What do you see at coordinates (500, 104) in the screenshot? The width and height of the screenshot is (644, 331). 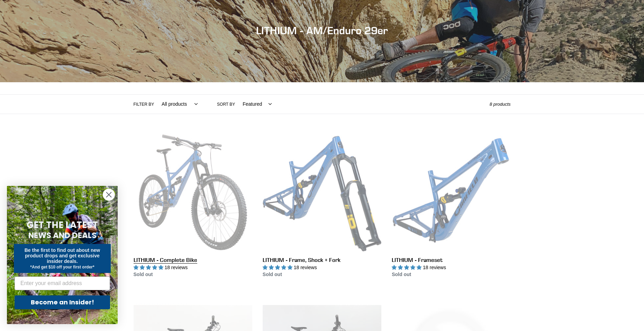 I see `span: 8 products` at bounding box center [500, 104].